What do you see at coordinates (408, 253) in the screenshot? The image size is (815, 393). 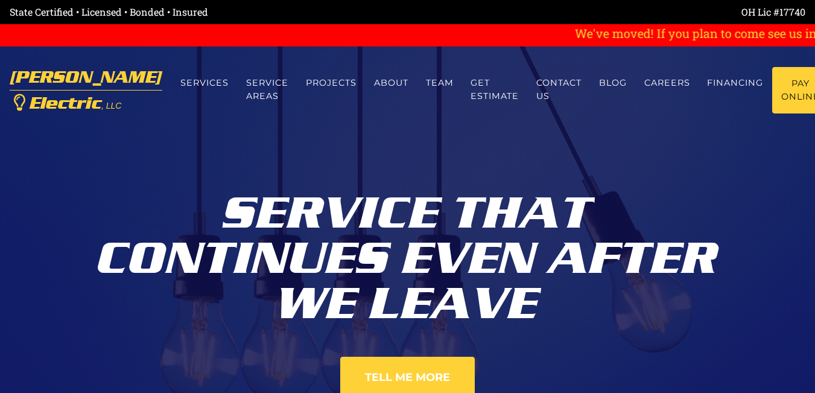 I see `div: Service That Continues Even After We Leave` at bounding box center [408, 253].